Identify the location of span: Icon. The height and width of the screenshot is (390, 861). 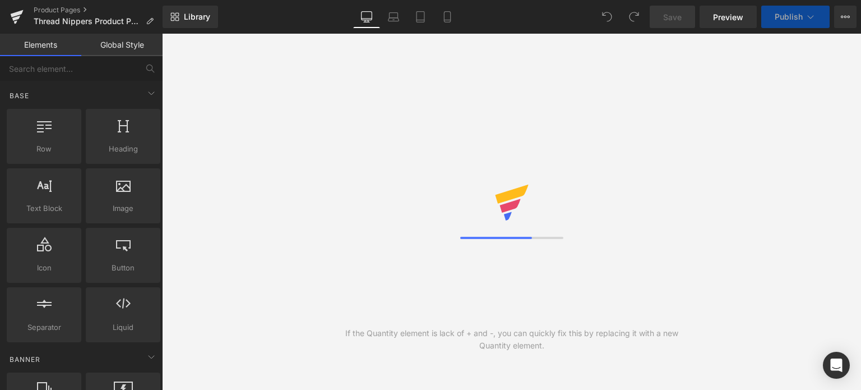
(44, 267).